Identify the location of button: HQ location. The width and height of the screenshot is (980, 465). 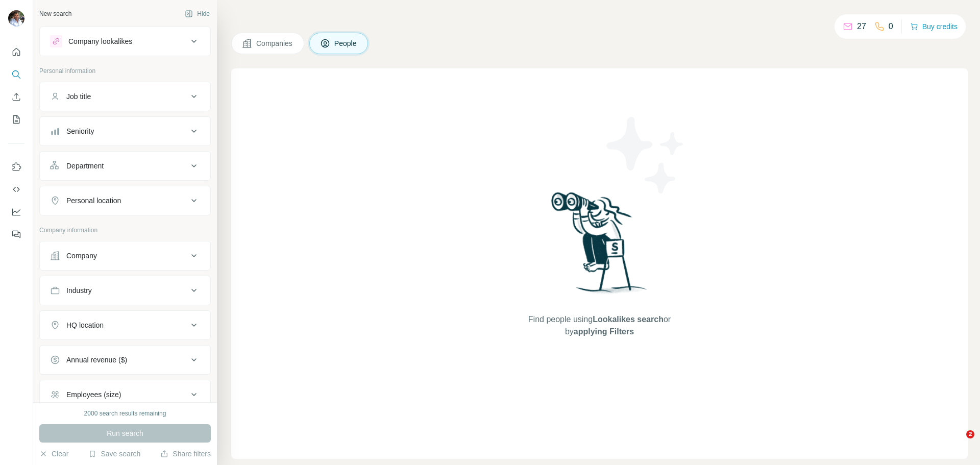
(125, 325).